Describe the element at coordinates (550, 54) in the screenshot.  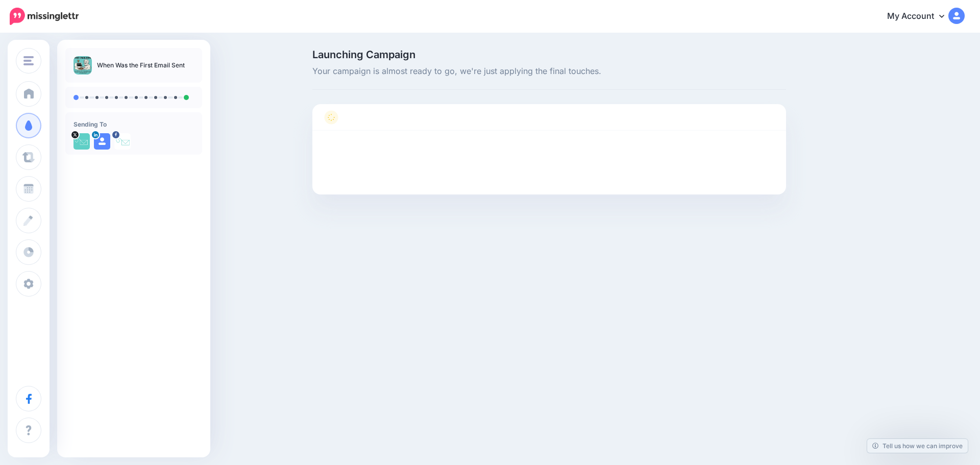
I see `span: Launching Campaign` at that location.